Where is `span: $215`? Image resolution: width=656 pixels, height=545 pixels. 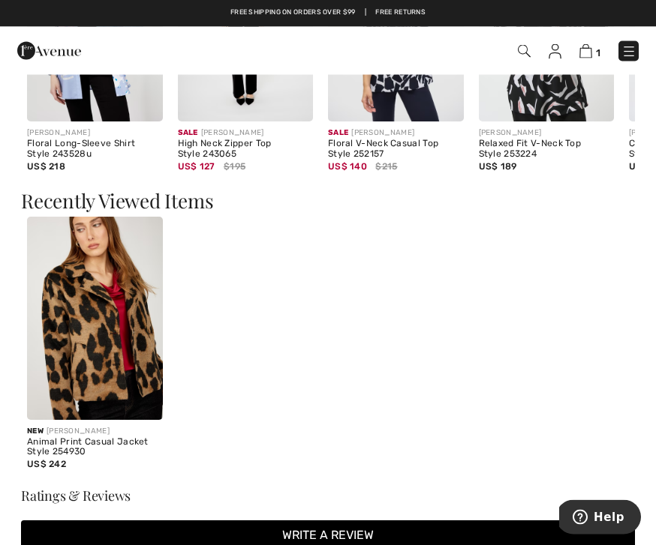 span: $215 is located at coordinates (386, 167).